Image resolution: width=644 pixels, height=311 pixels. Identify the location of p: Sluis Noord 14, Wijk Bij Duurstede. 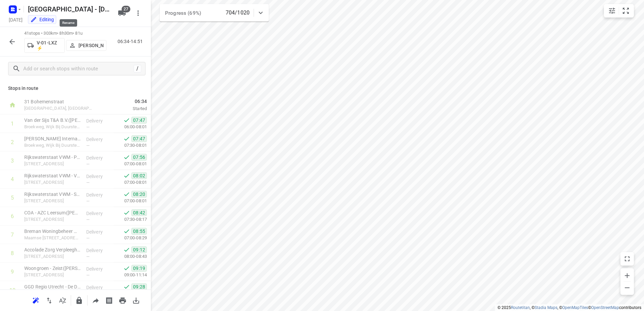
(52, 164).